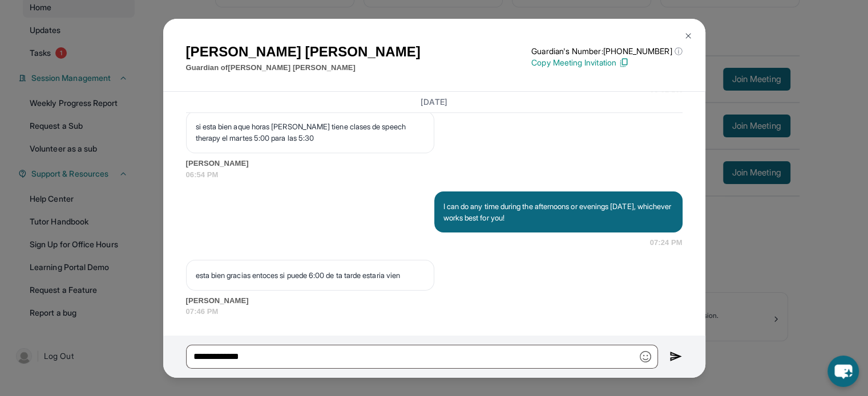 Image resolution: width=868 pixels, height=396 pixels. Describe the element at coordinates (310, 276) in the screenshot. I see `p: esta bien gracias entoces si puede 6:00 de ta tarde estaria vien` at that location.